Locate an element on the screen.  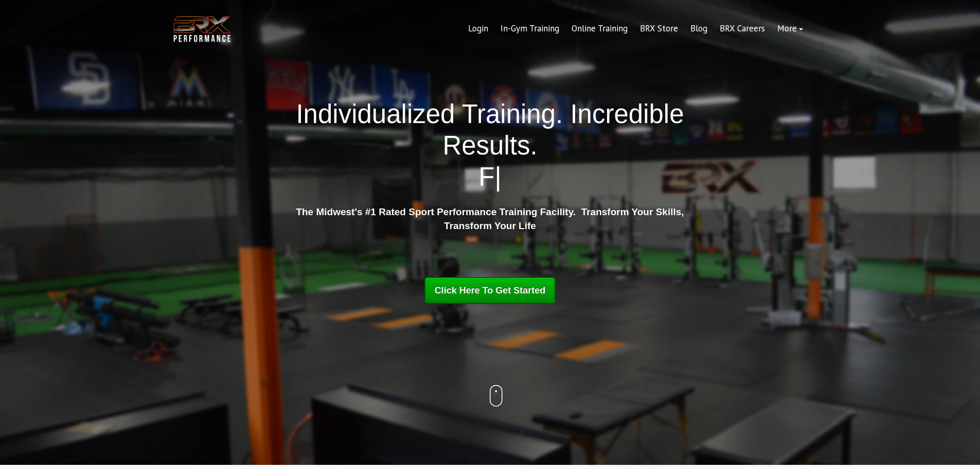
div: Navigation Menu is located at coordinates (636, 29).